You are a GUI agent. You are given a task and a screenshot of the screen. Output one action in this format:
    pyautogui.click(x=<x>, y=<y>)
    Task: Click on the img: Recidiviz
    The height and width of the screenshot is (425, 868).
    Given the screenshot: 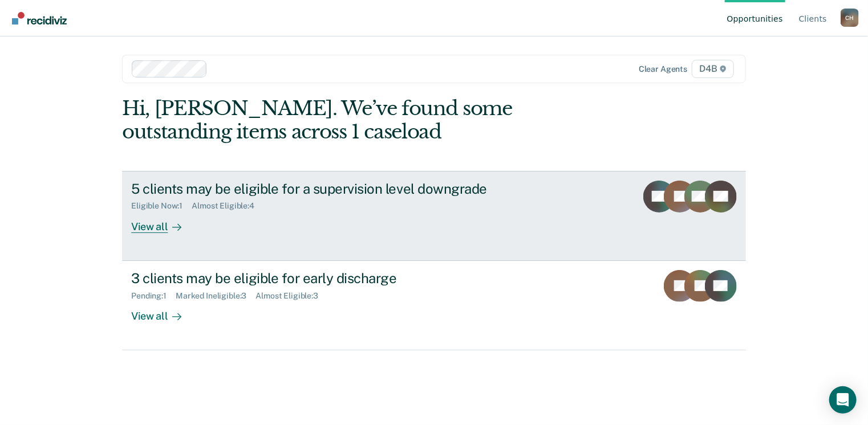 What is the action you would take?
    pyautogui.click(x=39, y=18)
    